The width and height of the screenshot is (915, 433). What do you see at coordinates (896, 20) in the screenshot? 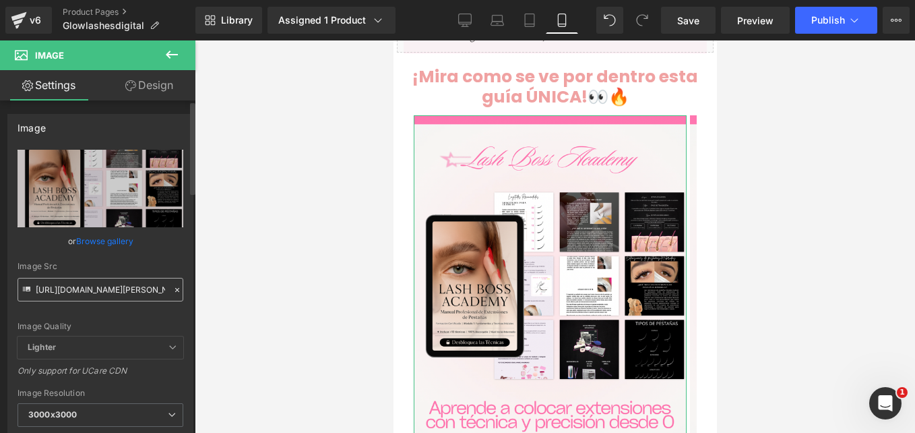
I see `button: More` at bounding box center [896, 20].